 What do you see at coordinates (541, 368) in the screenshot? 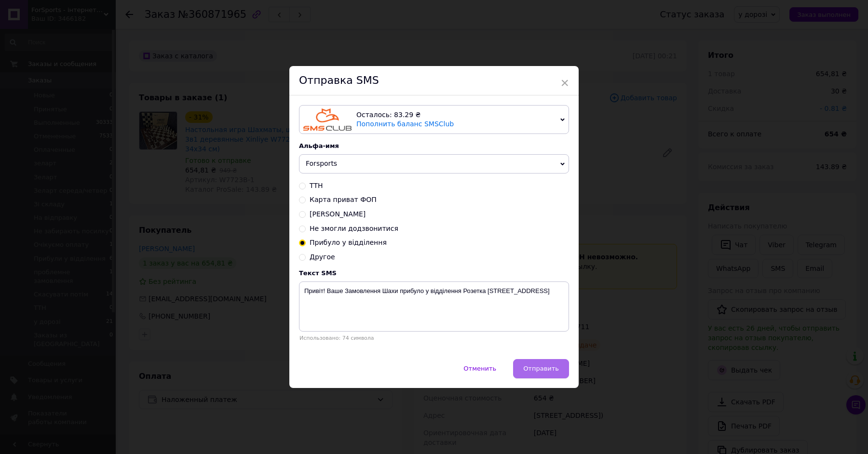
I see `span: Отправить` at bounding box center [541, 368].